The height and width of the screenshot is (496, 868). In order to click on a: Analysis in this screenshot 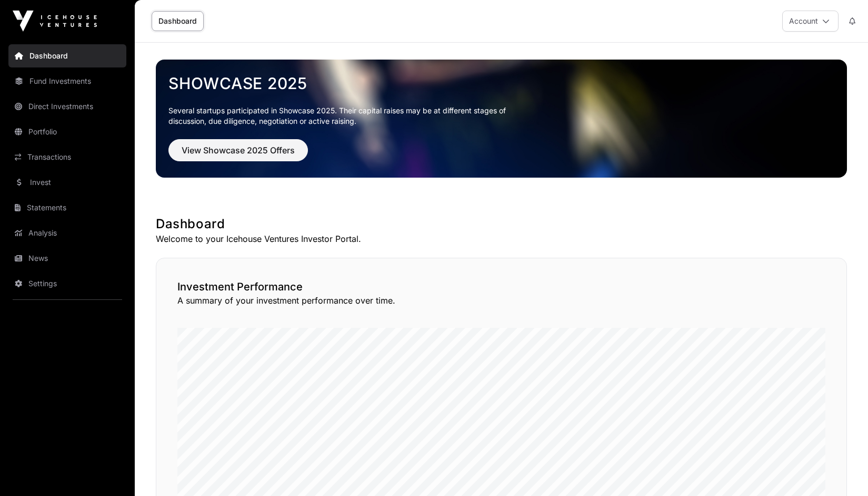, I will do `click(67, 233)`.